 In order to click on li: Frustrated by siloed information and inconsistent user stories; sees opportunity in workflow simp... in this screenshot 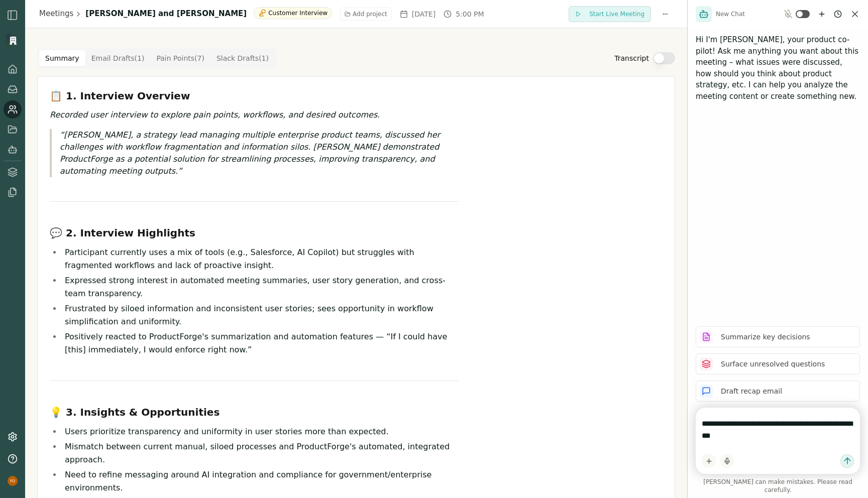, I will do `click(260, 316)`.